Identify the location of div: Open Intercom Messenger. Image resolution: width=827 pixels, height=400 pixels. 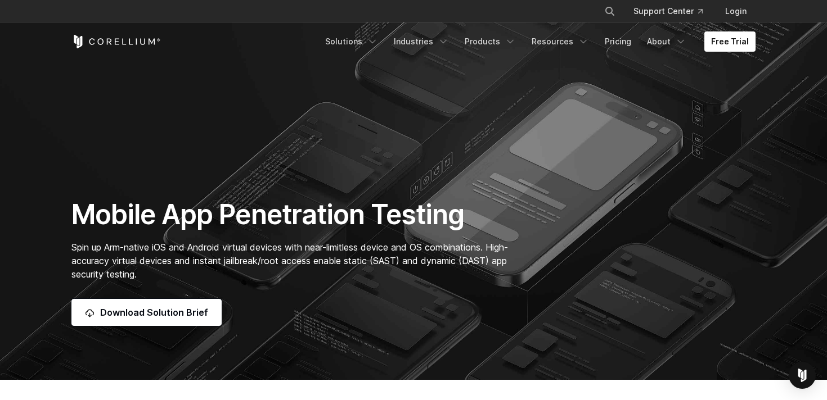
(802, 376).